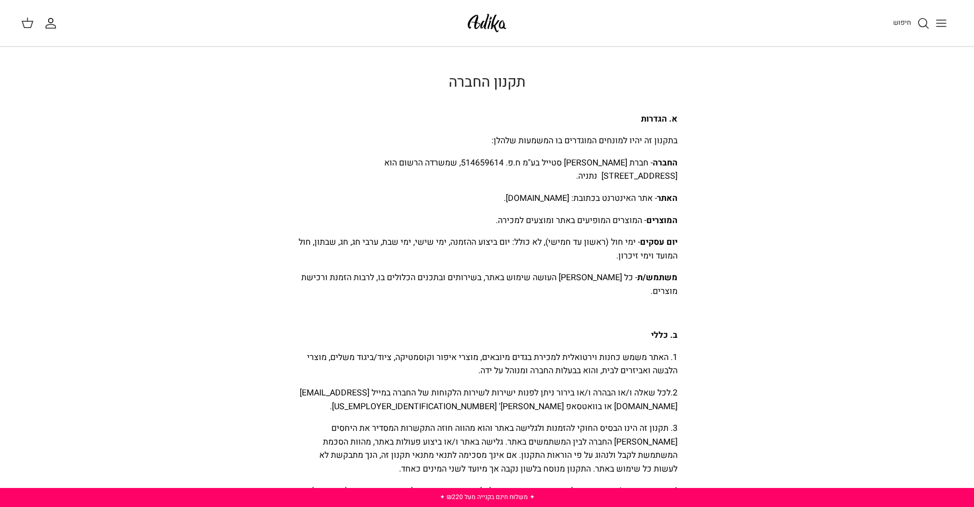 This screenshot has width=974, height=507. I want to click on strong: א. הגדרות, so click(659, 119).